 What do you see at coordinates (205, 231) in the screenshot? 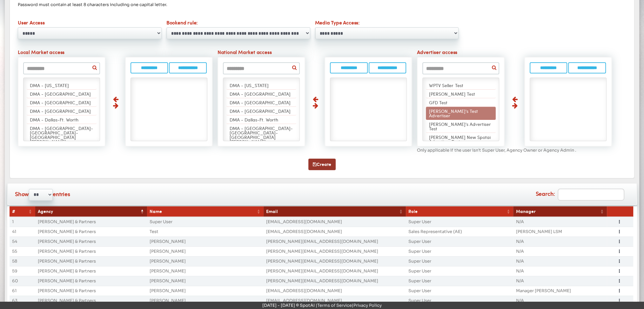
I see `td: Test` at bounding box center [205, 231].